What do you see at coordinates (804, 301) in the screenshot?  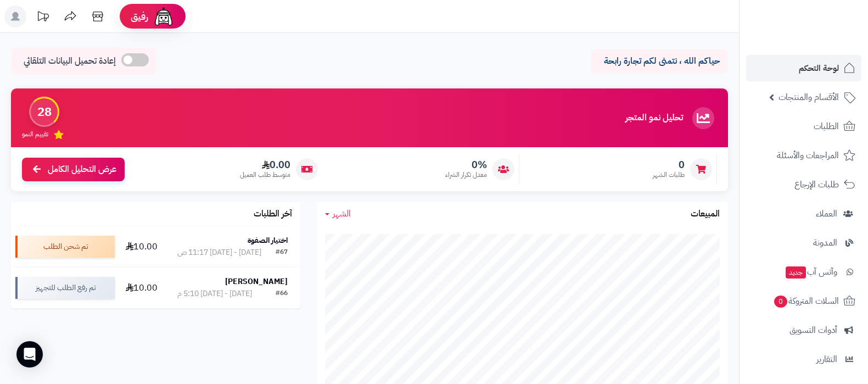 I see `a: السلات المتروكة0` at bounding box center [804, 301].